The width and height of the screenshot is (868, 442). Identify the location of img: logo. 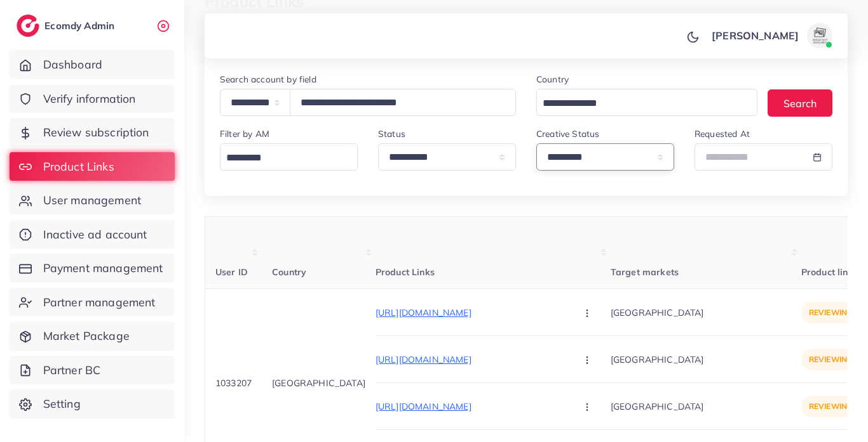
(28, 25).